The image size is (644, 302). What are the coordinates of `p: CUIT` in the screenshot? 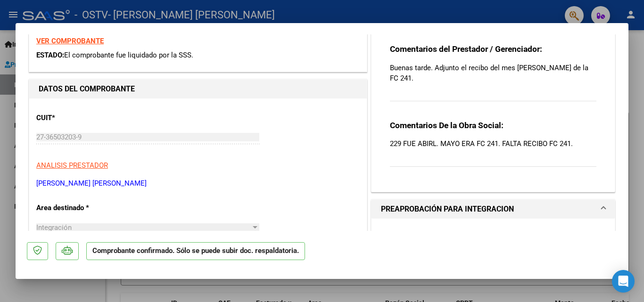 It's located at (85, 118).